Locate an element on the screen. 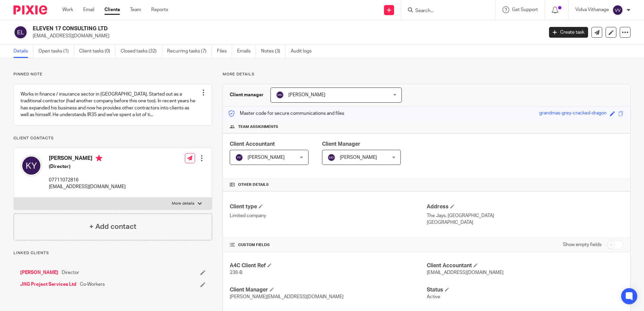 The width and height of the screenshot is (644, 311). img: Pixie is located at coordinates (30, 10).